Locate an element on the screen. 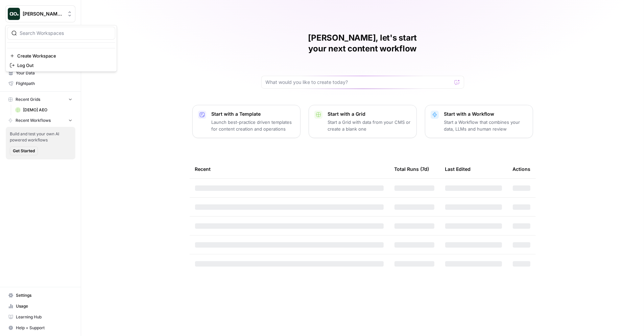 The width and height of the screenshot is (644, 336). span: Recent Workflows is located at coordinates (33, 120).